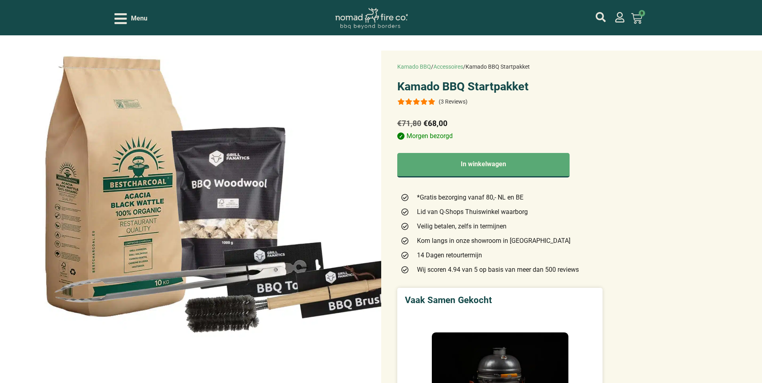  I want to click on span: Veilig betalen, zelfs in termijnen, so click(461, 227).